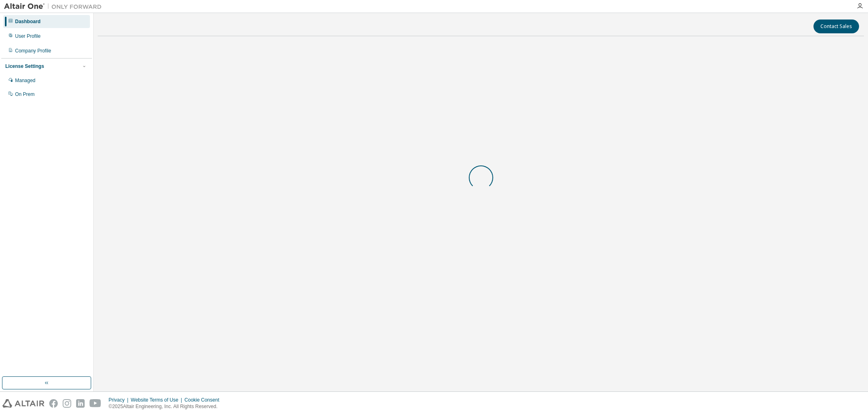  What do you see at coordinates (25, 66) in the screenshot?
I see `div: License Settings` at bounding box center [25, 66].